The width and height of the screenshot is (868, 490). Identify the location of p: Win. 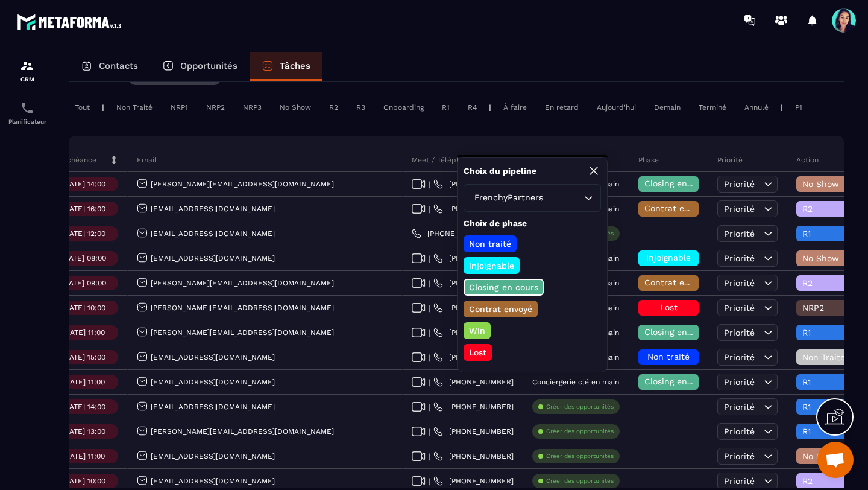
(477, 331).